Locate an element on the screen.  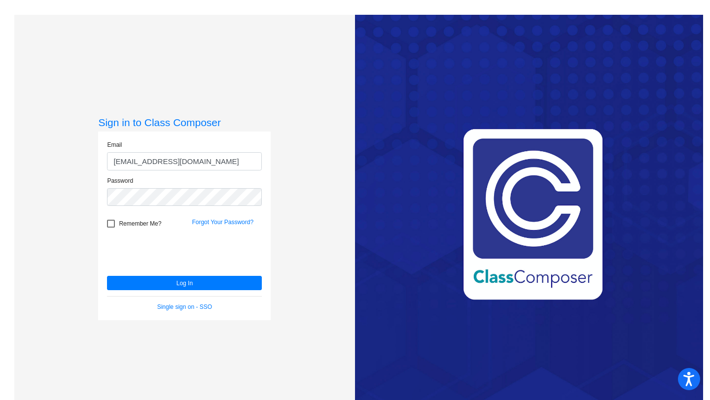
button: Log In is located at coordinates (184, 283).